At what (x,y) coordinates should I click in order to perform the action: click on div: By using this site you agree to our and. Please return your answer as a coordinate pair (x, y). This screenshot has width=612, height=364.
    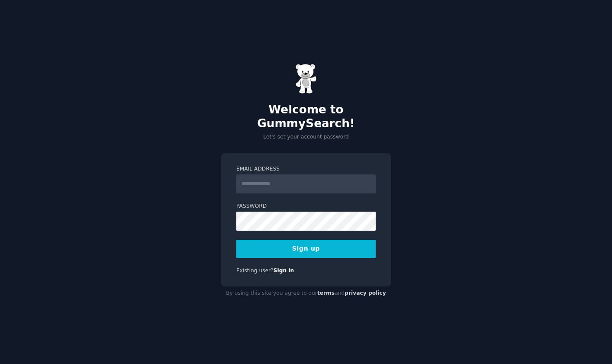
    Looking at the image, I should click on (306, 293).